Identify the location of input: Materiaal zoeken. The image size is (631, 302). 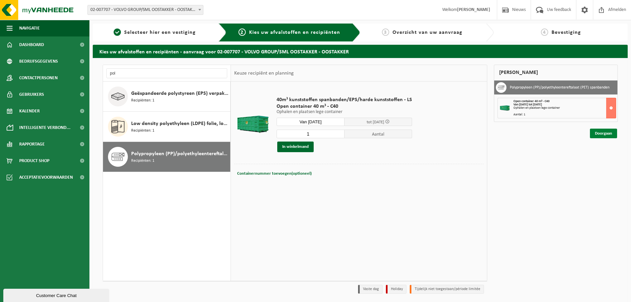
(166, 73).